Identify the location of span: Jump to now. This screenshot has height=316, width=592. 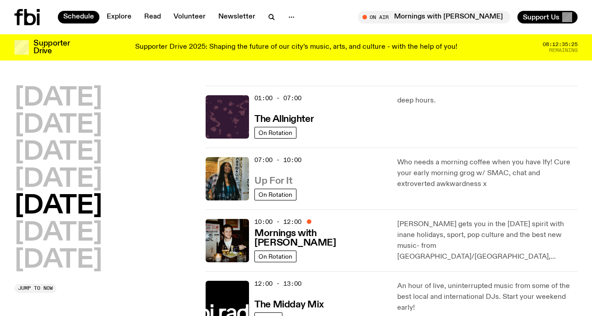
(35, 288).